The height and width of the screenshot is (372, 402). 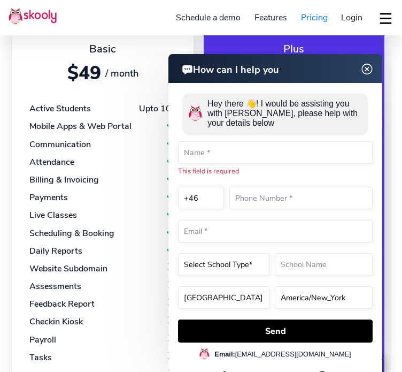 What do you see at coordinates (43, 339) in the screenshot?
I see `div: Payroll` at bounding box center [43, 339].